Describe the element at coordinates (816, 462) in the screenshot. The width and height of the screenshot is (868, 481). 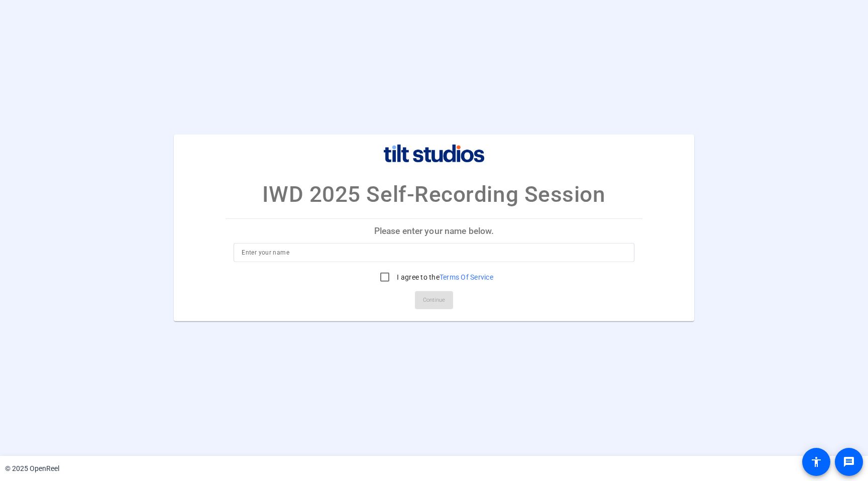
I see `mat-icon: accessibility` at that location.